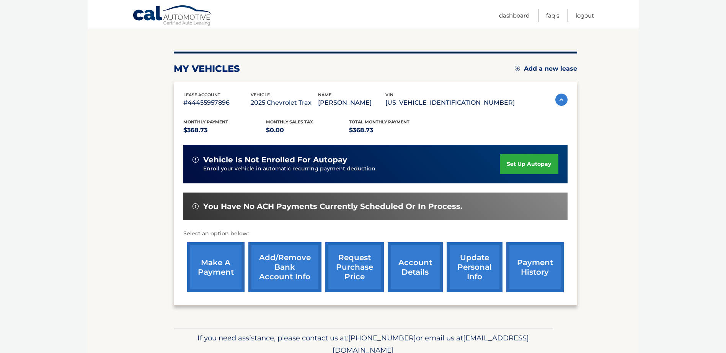 The height and width of the screenshot is (353, 726). What do you see at coordinates (285, 267) in the screenshot?
I see `a: Add/Remove bank account info` at bounding box center [285, 267].